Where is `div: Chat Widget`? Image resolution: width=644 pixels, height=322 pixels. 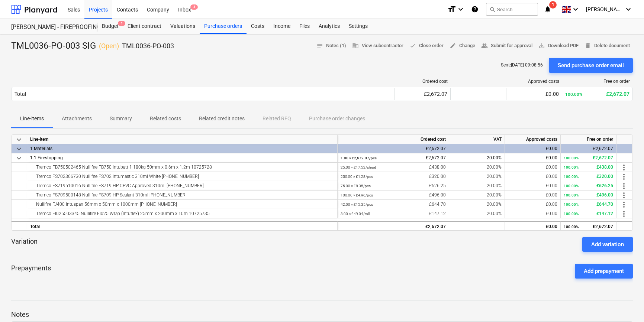 div: Chat Widget is located at coordinates (625, 304).